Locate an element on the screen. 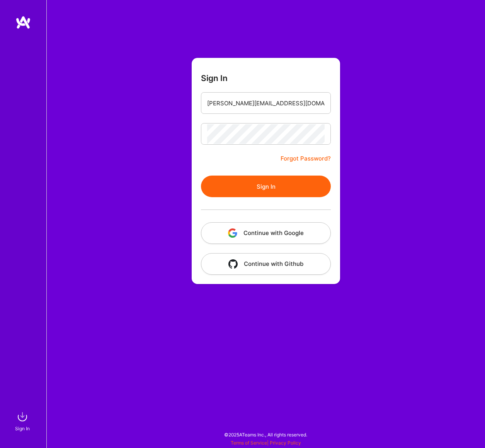  h3: Sign In is located at coordinates (214, 78).